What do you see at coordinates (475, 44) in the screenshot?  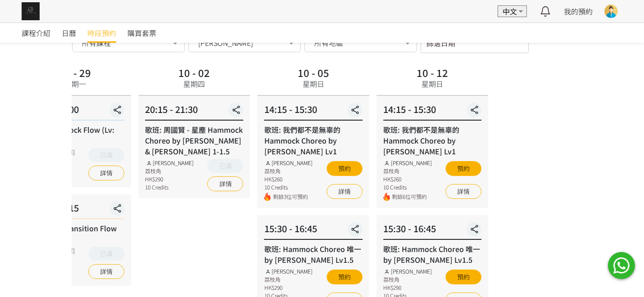 I see `input: 篩選日期` at bounding box center [475, 44].